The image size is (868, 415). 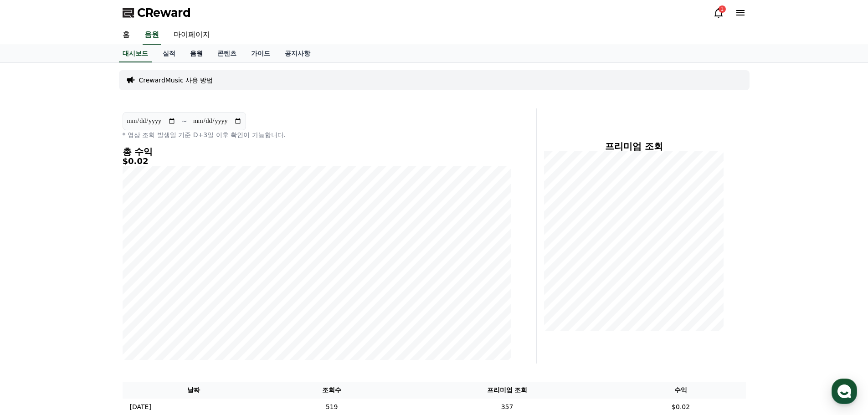 What do you see at coordinates (169, 54) in the screenshot?
I see `a: 실적` at bounding box center [169, 54].